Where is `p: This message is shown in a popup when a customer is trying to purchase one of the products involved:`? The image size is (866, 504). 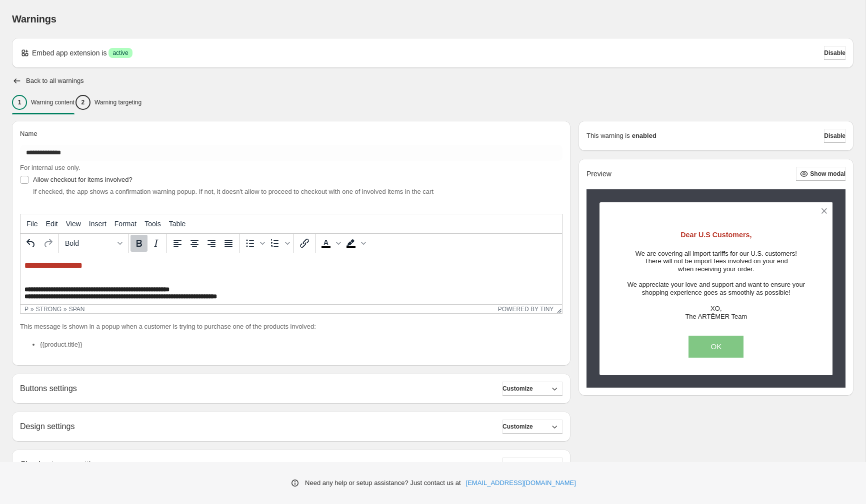 p: This message is shown in a popup when a customer is trying to purchase one of the products involved: is located at coordinates (291, 327).